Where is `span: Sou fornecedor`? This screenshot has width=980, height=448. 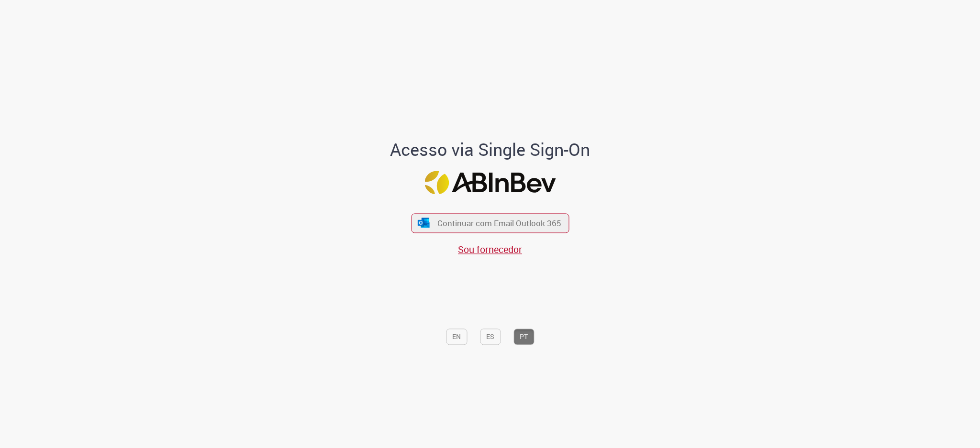 span: Sou fornecedor is located at coordinates (490, 249).